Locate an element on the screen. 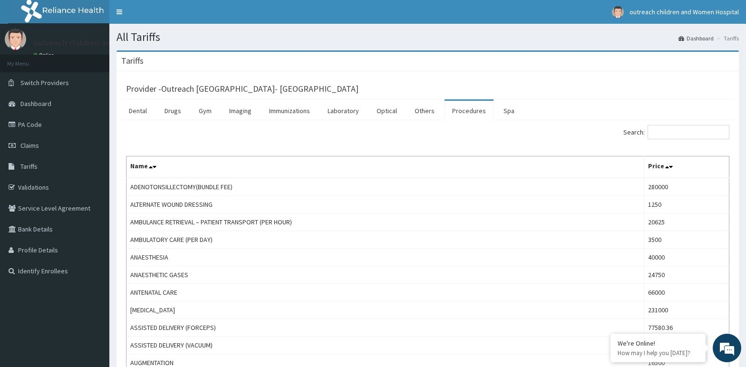 The width and height of the screenshot is (746, 367). a: Dental is located at coordinates (138, 111).